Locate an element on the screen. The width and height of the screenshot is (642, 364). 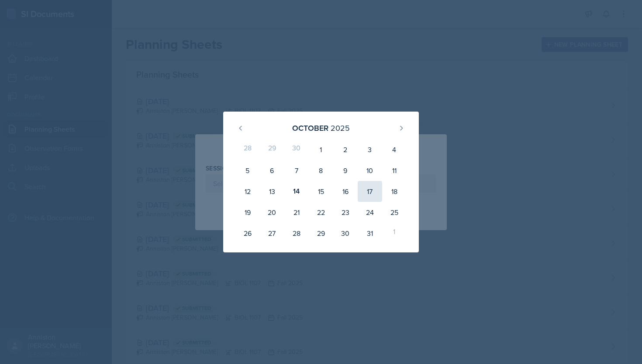
div: 22 is located at coordinates (321, 212).